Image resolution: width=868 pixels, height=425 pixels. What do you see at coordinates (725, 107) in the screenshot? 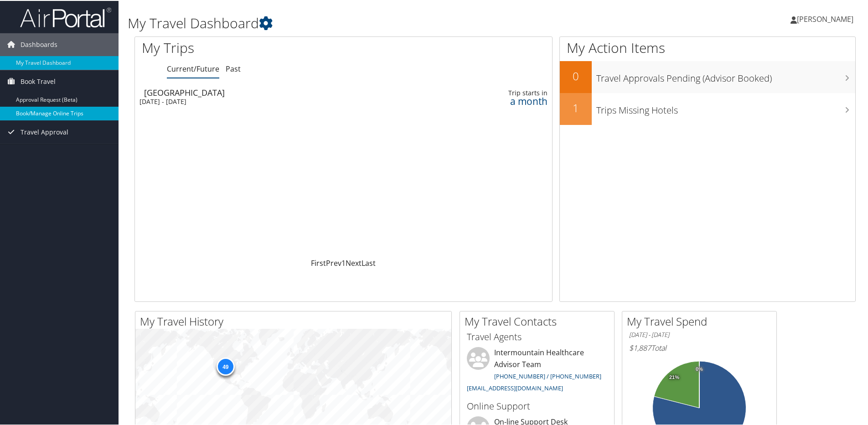
I see `h3: Trips Missing Hotels` at bounding box center [725, 107].